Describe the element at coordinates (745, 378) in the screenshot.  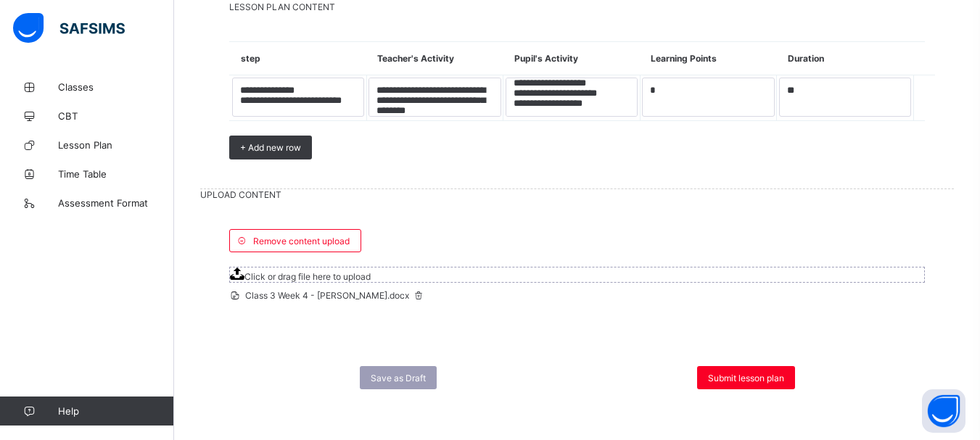
I see `span: Submit lesson plan` at that location.